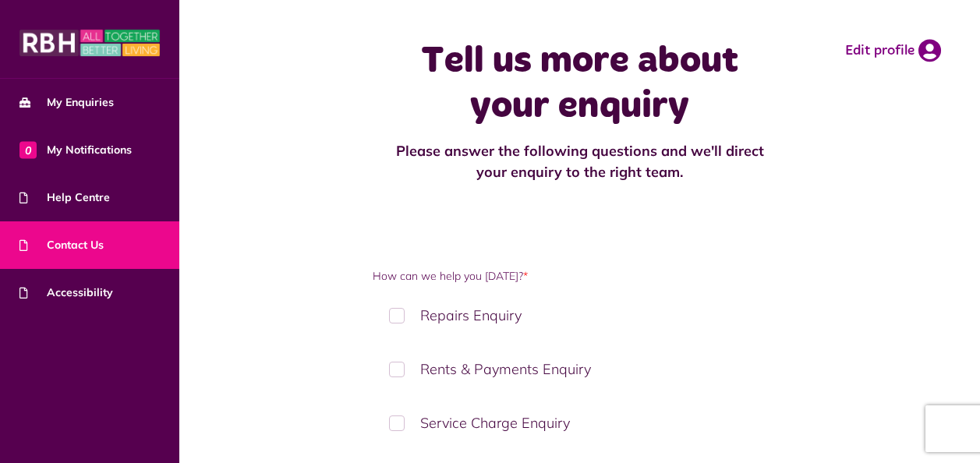  What do you see at coordinates (579, 422) in the screenshot?
I see `label: Service Charge Enquiry` at bounding box center [579, 422].